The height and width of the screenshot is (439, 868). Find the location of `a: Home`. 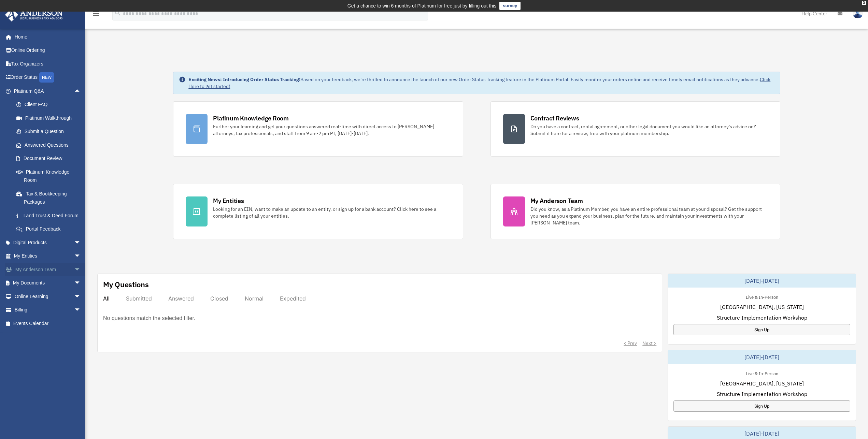

a: Home is located at coordinates (46, 37).